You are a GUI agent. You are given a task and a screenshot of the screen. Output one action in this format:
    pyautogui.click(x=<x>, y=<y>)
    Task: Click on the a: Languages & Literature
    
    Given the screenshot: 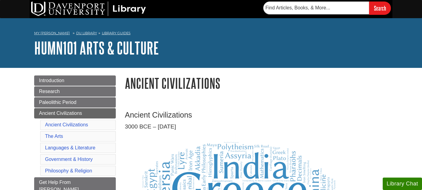 What is the action you would take?
    pyautogui.click(x=70, y=147)
    